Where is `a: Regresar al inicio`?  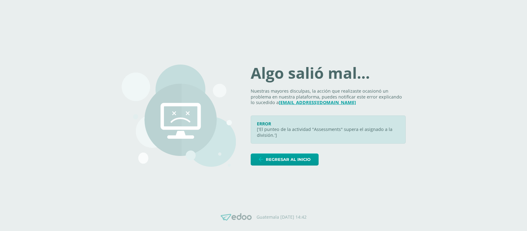
a: Regresar al inicio is located at coordinates (285, 159).